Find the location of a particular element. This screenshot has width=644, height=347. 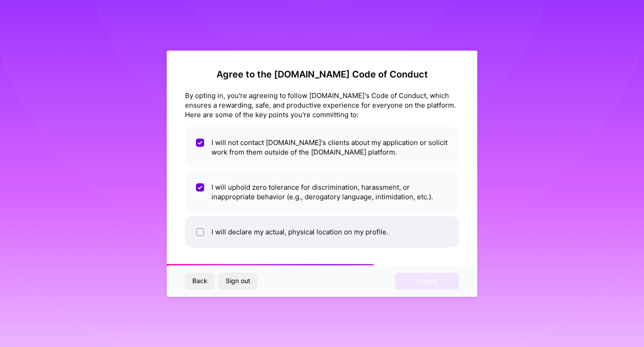

li: I will declare my actual, physical location on my profile. is located at coordinates (322, 232).